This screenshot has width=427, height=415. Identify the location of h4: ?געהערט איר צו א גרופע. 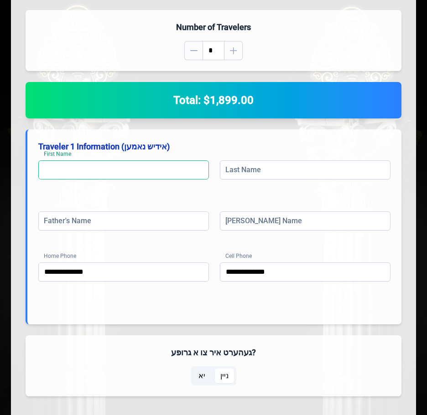
(213, 353).